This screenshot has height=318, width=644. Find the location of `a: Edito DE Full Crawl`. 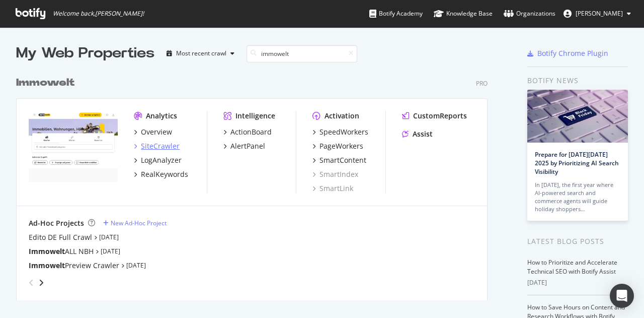

a: Edito DE Full Crawl is located at coordinates (61, 237).